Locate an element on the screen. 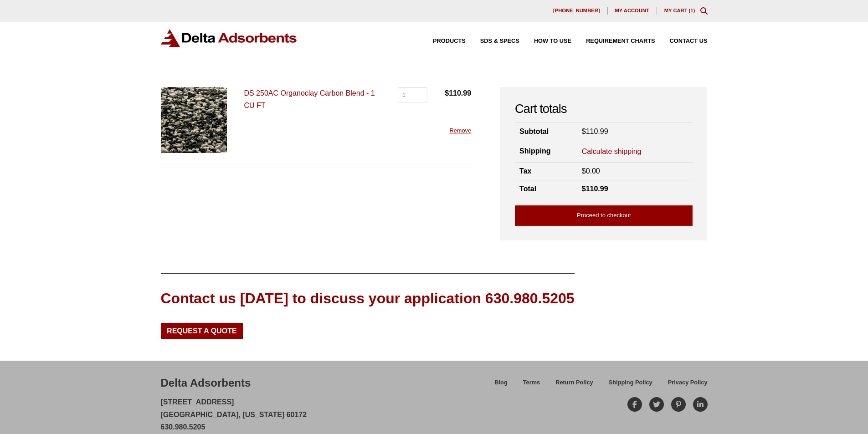 This screenshot has height=434, width=868. span: 1 is located at coordinates (692, 11).